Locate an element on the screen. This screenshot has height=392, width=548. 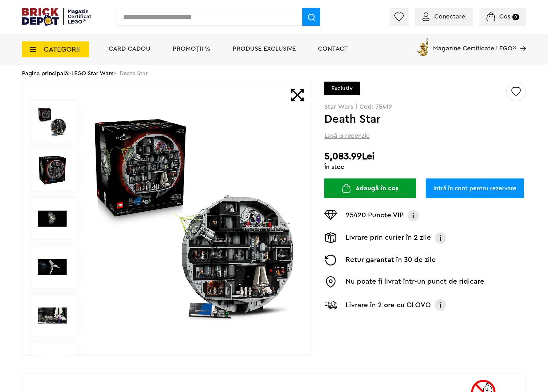
p: Nu poate fi livrat într-un punct de ridicare is located at coordinates (415, 282).